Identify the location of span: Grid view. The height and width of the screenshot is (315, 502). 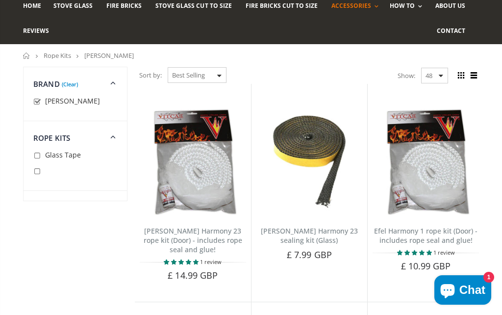
(461, 75).